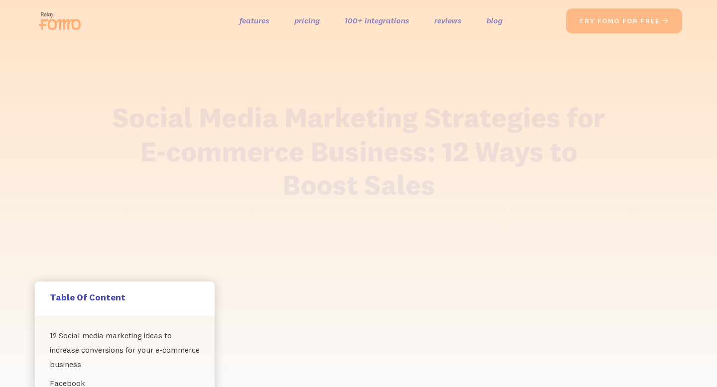 This screenshot has height=387, width=717. I want to click on h1: Social Media Marketing Strategies for E-commerce Business: 12 Ways to Boost Sales, so click(358, 151).